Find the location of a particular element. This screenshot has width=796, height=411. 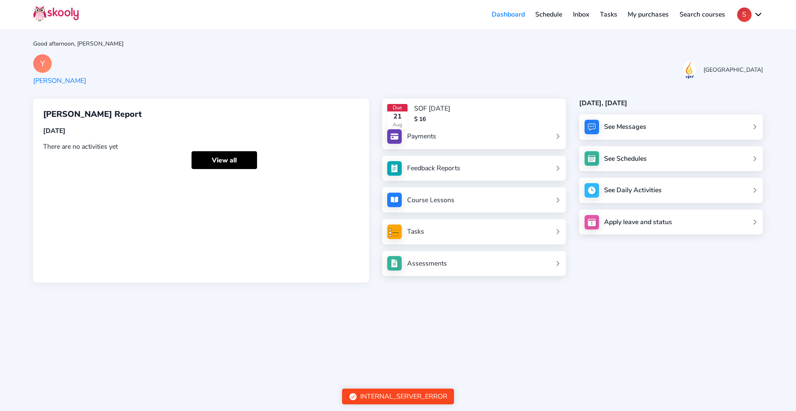

a: Search courses is located at coordinates (702, 15).